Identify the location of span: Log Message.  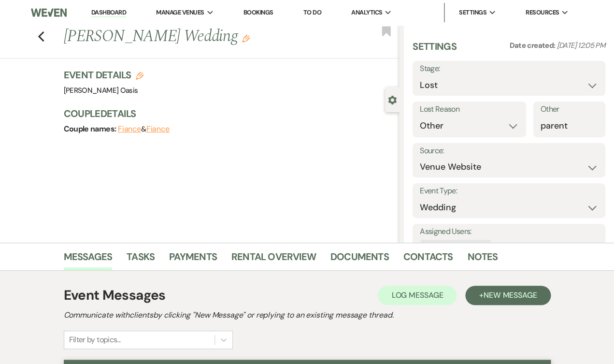
(417, 295).